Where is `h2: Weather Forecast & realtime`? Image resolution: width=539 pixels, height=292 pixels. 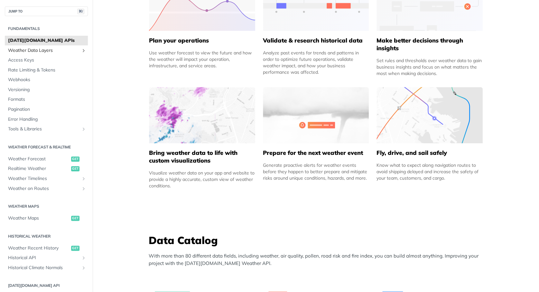 h2: Weather Forecast & realtime is located at coordinates (46, 147).